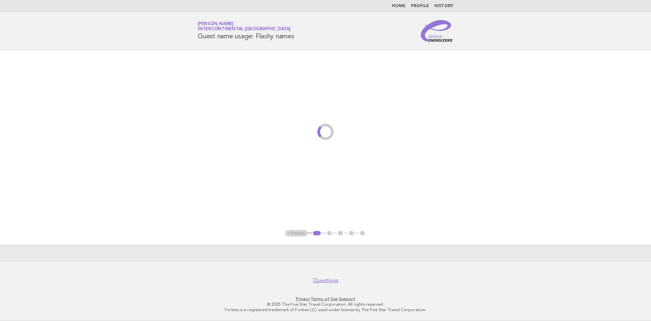  Describe the element at coordinates (324, 299) in the screenshot. I see `a: Terms of Use` at that location.